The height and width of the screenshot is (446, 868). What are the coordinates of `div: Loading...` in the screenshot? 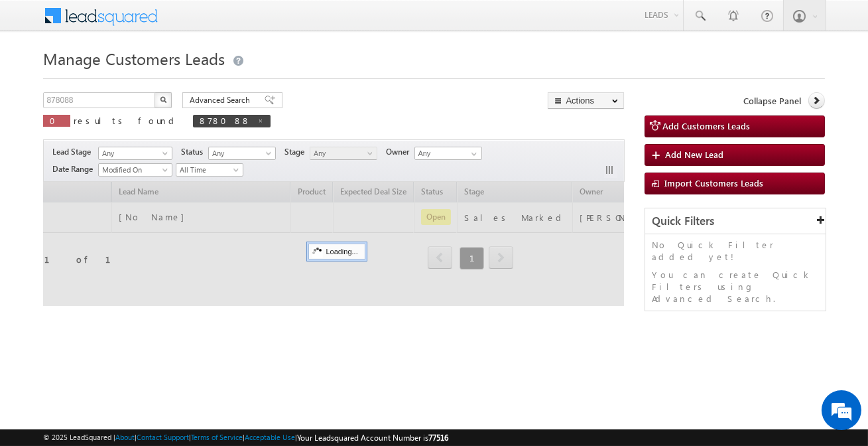 It's located at (337, 252).